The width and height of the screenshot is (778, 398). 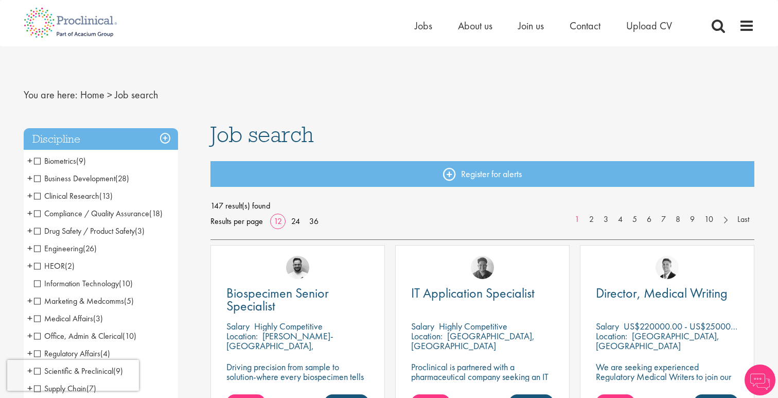 What do you see at coordinates (635, 219) in the screenshot?
I see `a: 5` at bounding box center [635, 219].